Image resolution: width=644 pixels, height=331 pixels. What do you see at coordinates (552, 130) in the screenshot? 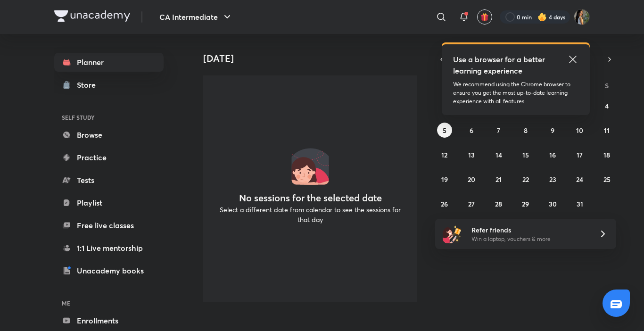
I see `abbr: October 9, 2025` at bounding box center [552, 130].